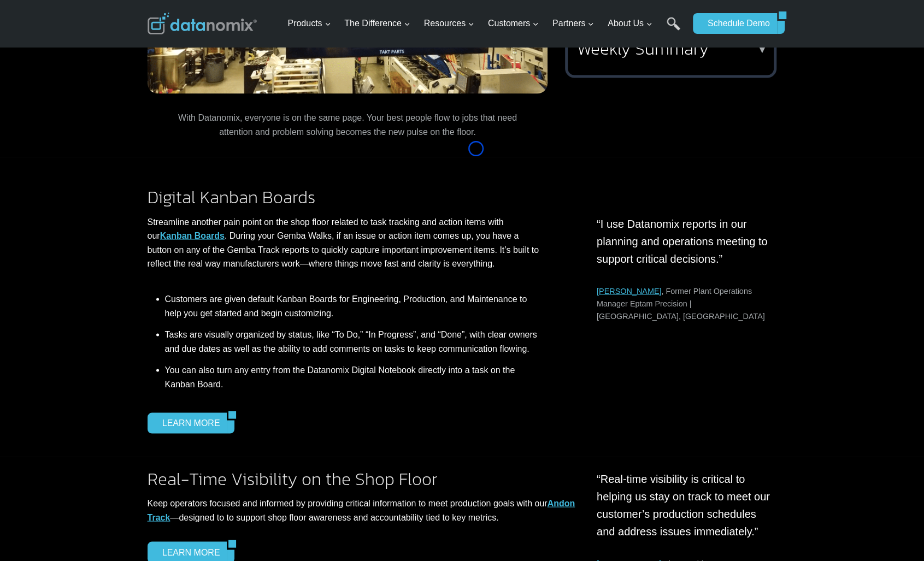 The image size is (924, 561). I want to click on h2: Real-Time Visibility on the Shop Floor, so click(363, 478).